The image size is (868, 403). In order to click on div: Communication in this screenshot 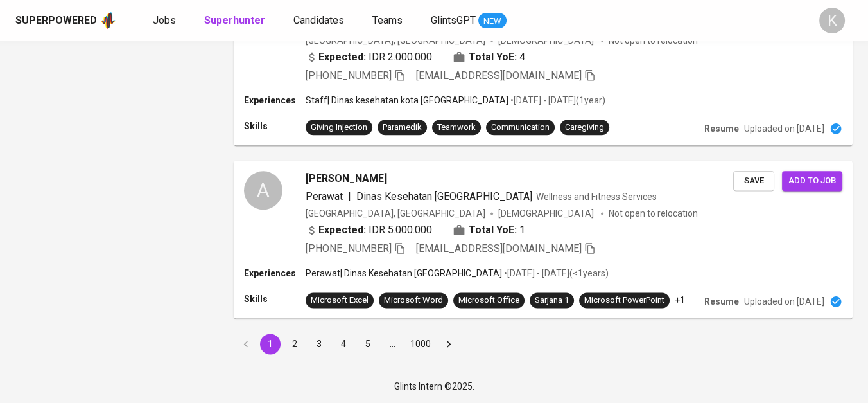, I will do `click(520, 127)`.